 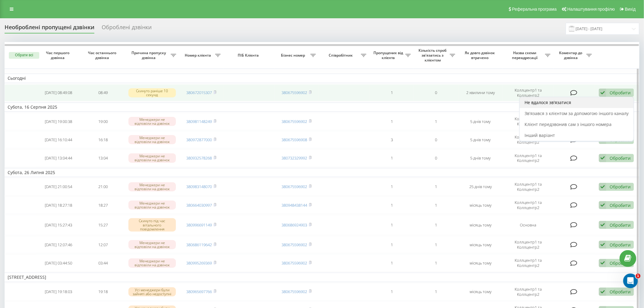 What do you see at coordinates (525, 55) in the screenshot?
I see `span: Назва схеми переадресації` at bounding box center [525, 55].